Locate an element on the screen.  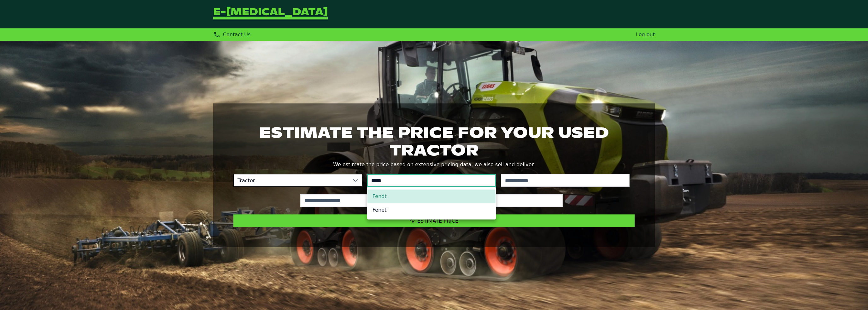
button: Estimate Price is located at coordinates (434, 220).